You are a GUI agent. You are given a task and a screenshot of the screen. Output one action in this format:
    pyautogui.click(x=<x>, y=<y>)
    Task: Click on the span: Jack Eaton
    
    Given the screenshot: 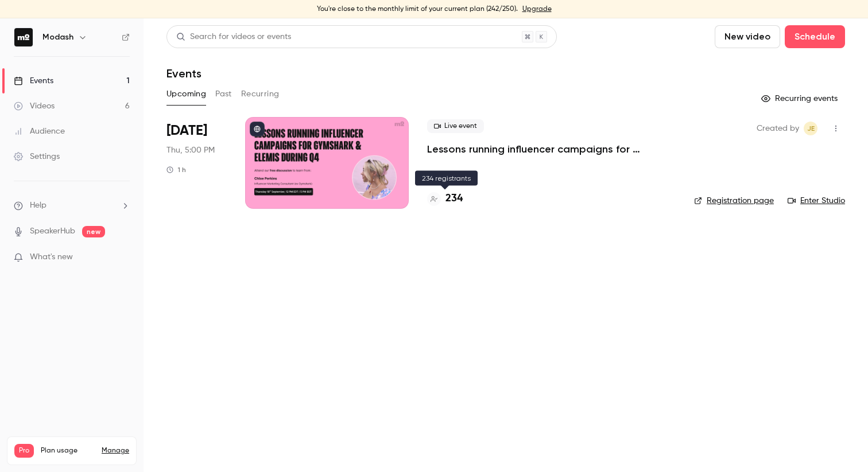 What is the action you would take?
    pyautogui.click(x=811, y=128)
    